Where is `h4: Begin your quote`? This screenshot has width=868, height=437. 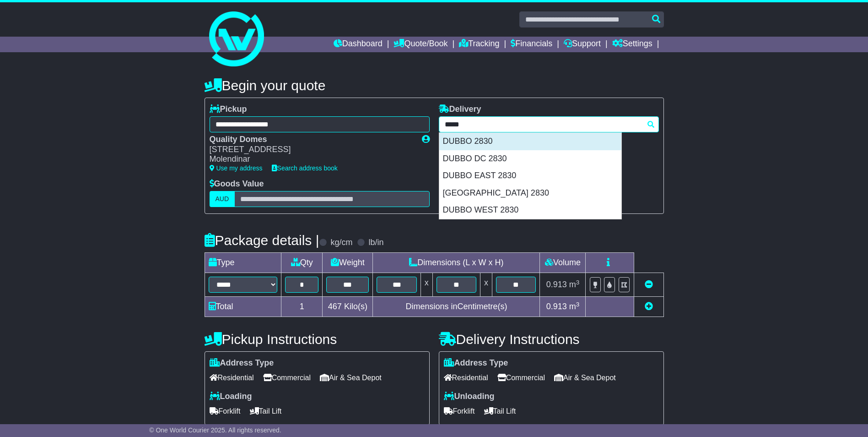 h4: Begin your quote is located at coordinates (434, 85).